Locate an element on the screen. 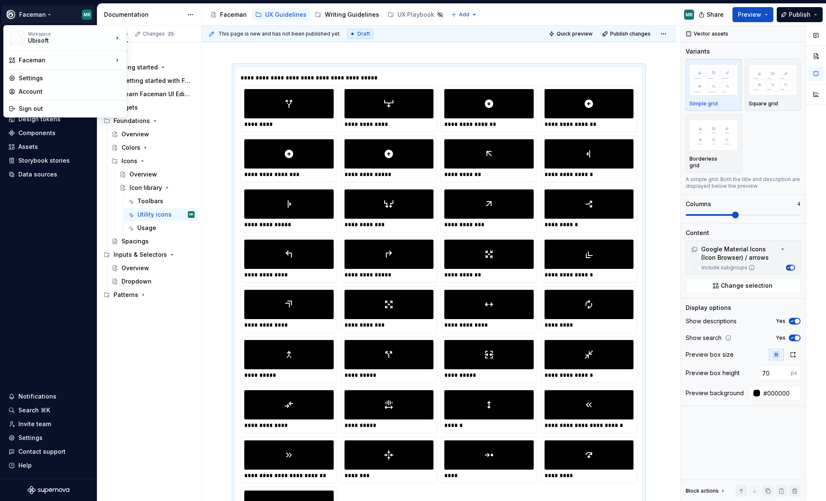  div: Account is located at coordinates (70, 92).